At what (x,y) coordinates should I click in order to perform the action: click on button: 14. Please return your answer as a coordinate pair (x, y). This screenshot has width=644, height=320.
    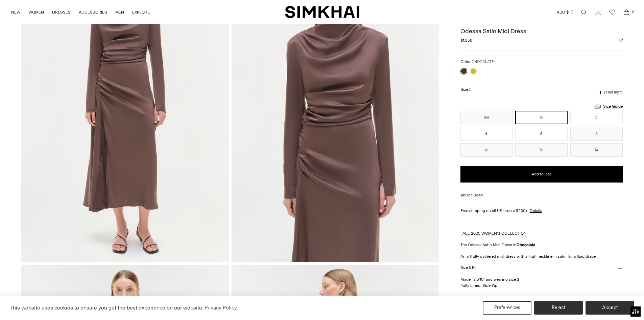
    Looking at the image, I should click on (596, 150).